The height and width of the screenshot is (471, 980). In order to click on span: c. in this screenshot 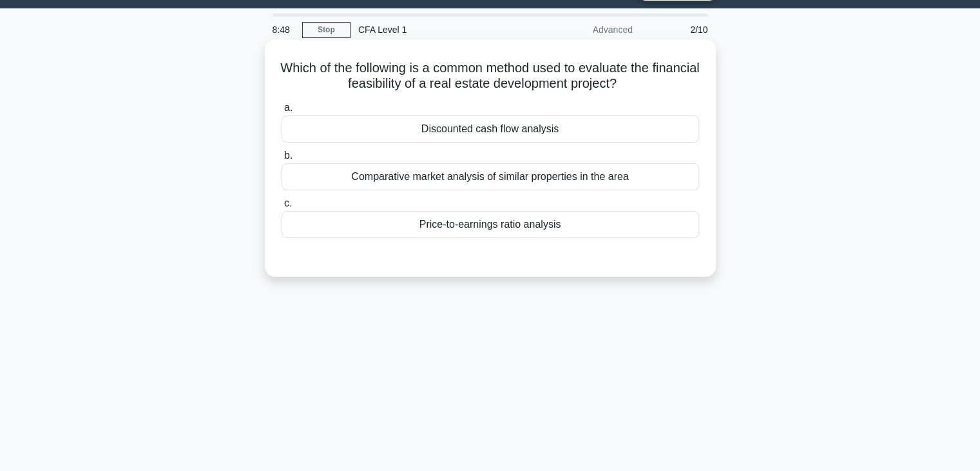, I will do `click(288, 202)`.